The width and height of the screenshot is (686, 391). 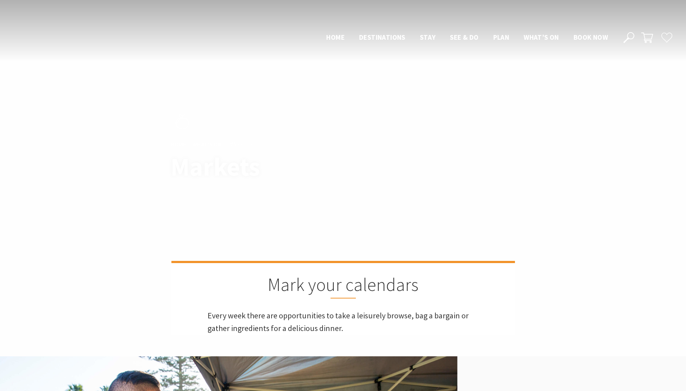 What do you see at coordinates (343, 322) in the screenshot?
I see `p: Every week there are opportunities to take a leisurely browse, bag a bargain or gather ingredient...` at bounding box center [343, 322].